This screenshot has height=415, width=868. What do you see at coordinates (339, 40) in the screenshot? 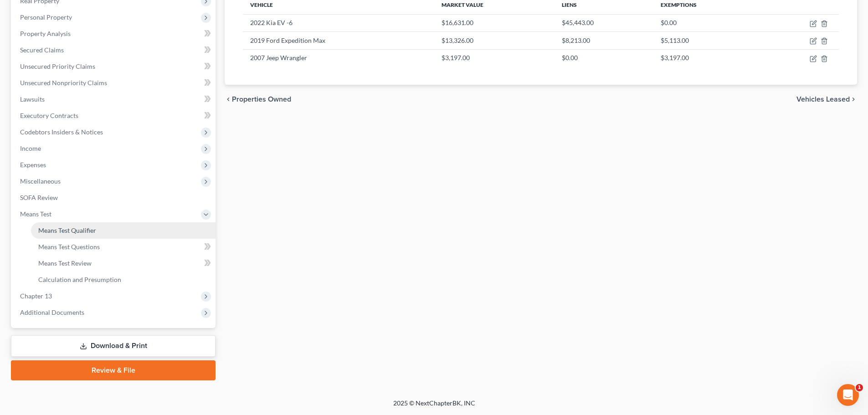
I see `td: 2019 Ford Expedition Max` at bounding box center [339, 40].